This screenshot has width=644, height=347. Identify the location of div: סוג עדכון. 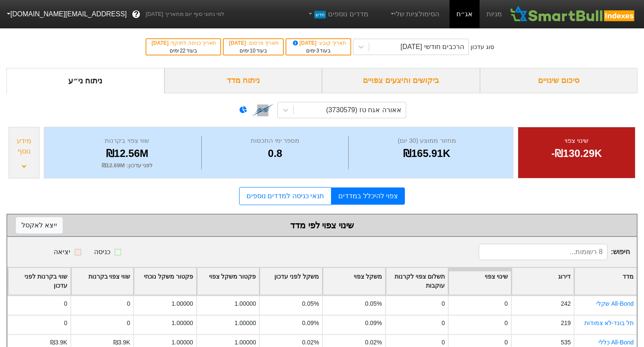
(482, 47).